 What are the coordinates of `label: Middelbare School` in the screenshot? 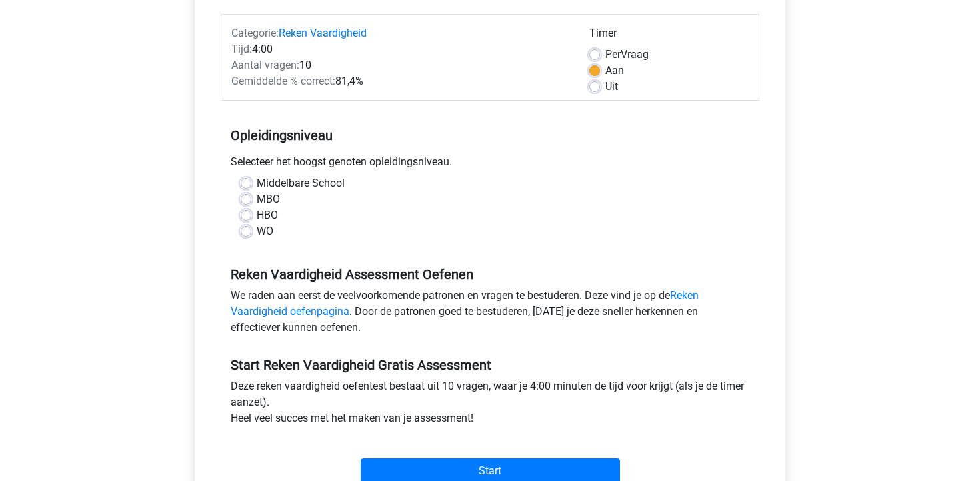 It's located at (301, 183).